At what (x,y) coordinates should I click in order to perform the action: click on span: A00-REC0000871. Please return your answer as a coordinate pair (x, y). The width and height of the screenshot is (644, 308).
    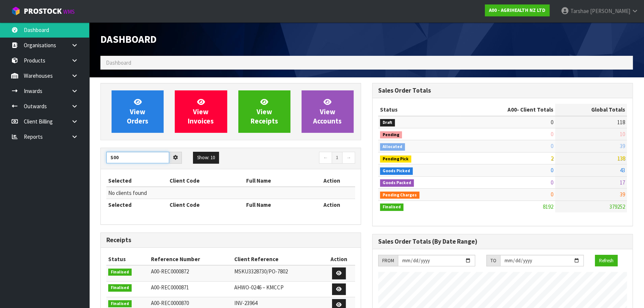
    Looking at the image, I should click on (170, 287).